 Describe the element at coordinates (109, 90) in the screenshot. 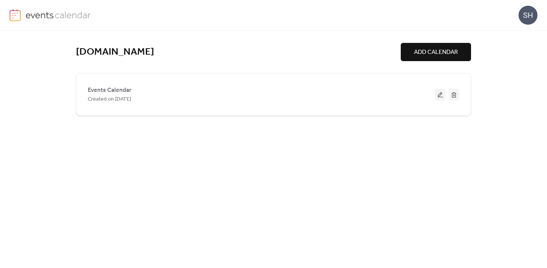

I see `a: Events Calendar` at that location.